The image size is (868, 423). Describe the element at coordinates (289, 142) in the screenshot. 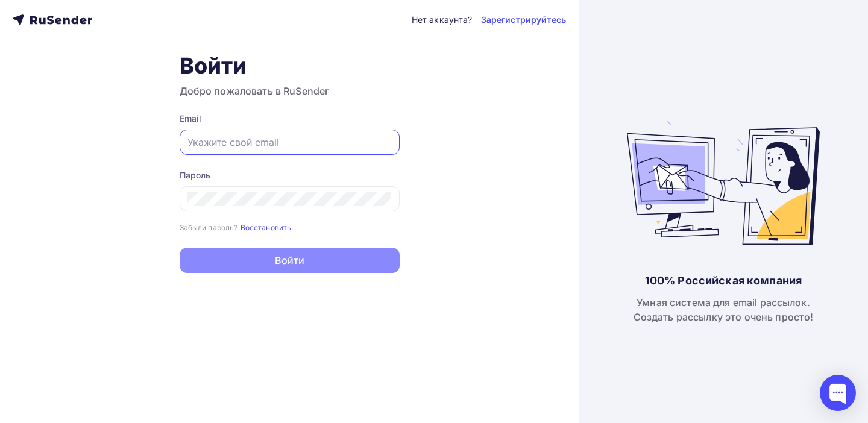

I see `input: Укажите свой email` at that location.